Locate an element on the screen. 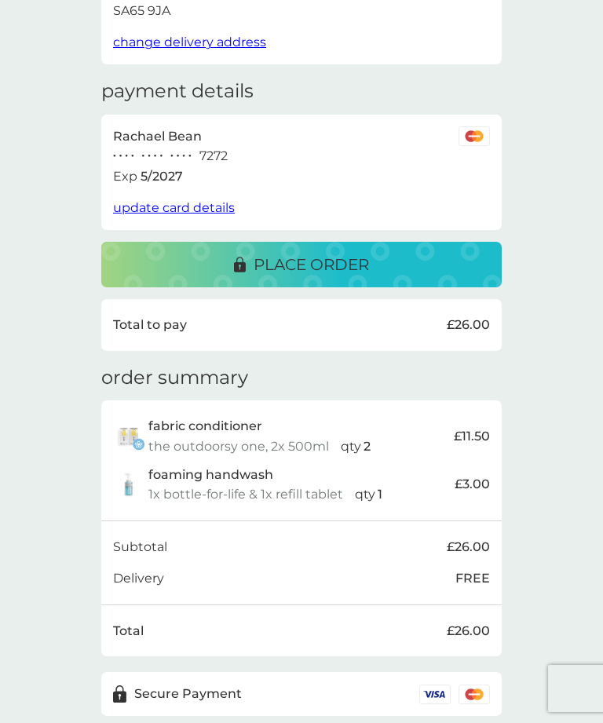  p: Total is located at coordinates (128, 631).